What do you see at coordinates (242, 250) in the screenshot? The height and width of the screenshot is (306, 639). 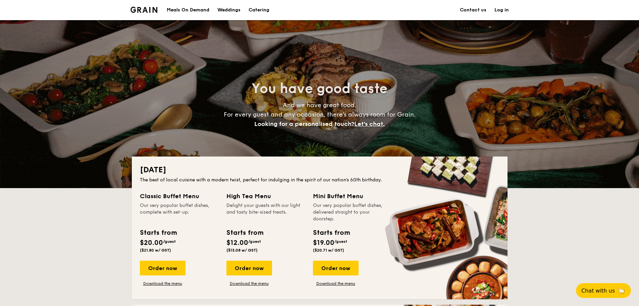 I see `span: ($13.08 w/ GST)` at bounding box center [242, 250].